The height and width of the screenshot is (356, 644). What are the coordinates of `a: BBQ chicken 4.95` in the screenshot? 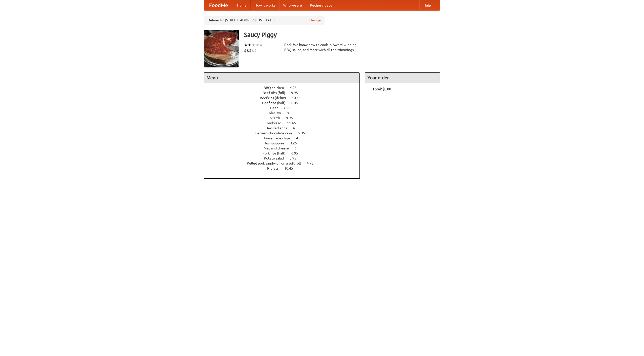 It's located at (285, 88).